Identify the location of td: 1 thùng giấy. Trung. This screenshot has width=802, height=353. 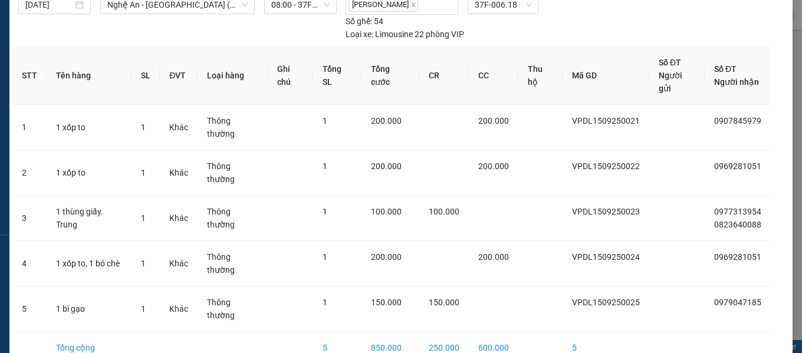
(89, 218).